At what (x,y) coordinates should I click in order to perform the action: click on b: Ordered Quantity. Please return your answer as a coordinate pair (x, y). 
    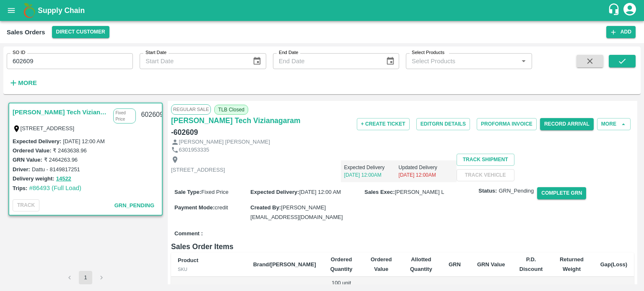
    Looking at the image, I should click on (341, 264).